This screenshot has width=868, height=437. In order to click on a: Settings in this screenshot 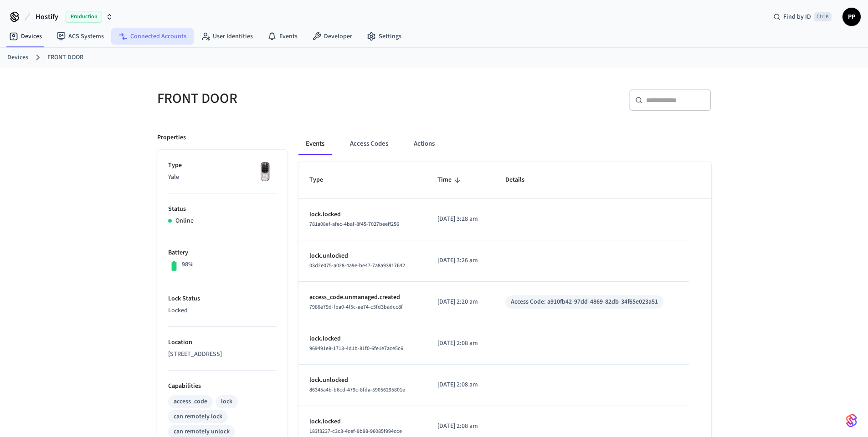, I will do `click(384, 36)`.